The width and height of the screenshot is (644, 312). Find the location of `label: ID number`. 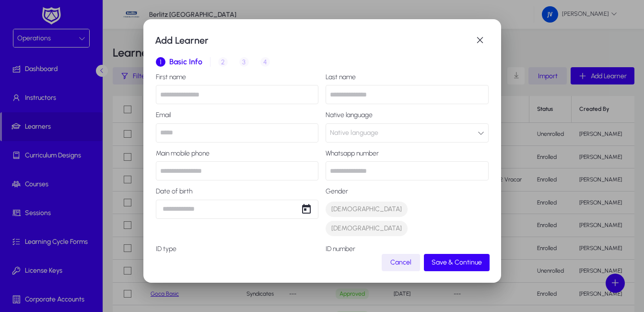

label: ID number is located at coordinates (407, 249).